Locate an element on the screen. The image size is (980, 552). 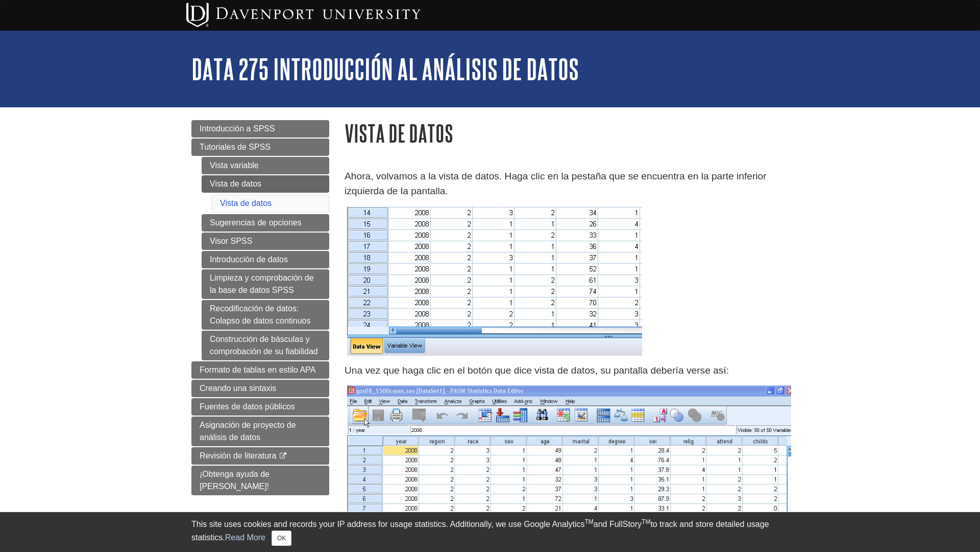
a: Introducción a SPSS is located at coordinates (260, 129).